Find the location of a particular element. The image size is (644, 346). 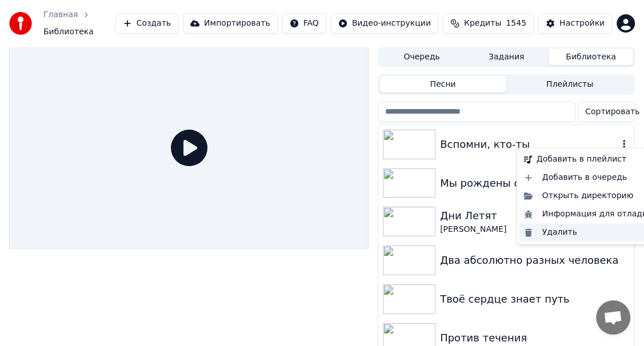

div: Два абсолютно разных человека is located at coordinates (535, 260).